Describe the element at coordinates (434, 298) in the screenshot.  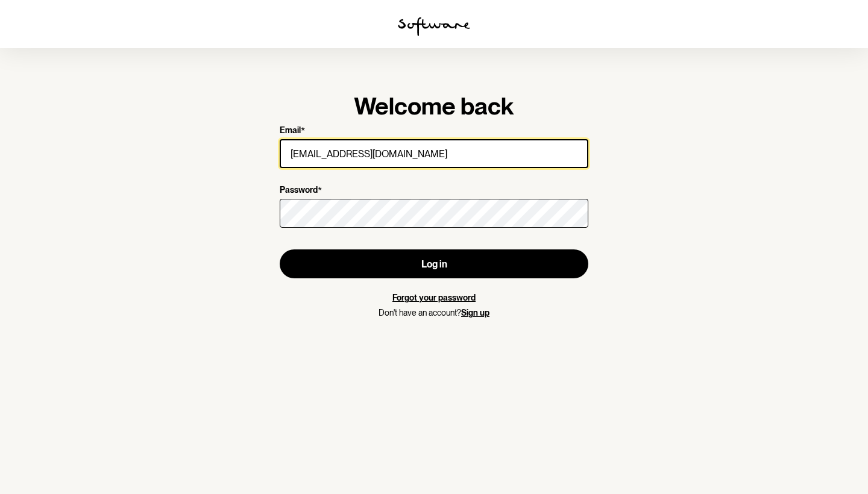
I see `a: Forgot your password` at that location.